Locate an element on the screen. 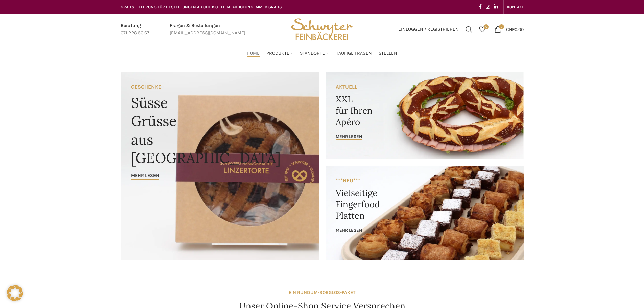 This screenshot has height=308, width=644. div: Meine Wunschliste is located at coordinates (482, 29).